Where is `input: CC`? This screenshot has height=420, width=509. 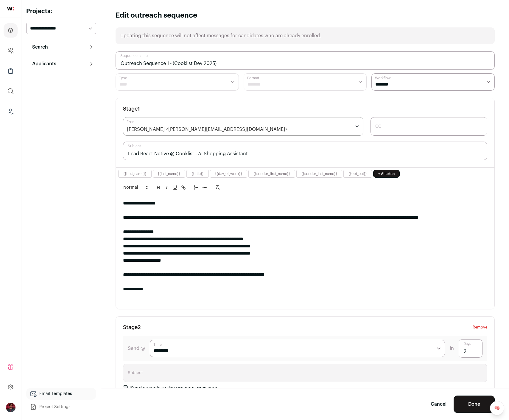 input: CC is located at coordinates (429, 126).